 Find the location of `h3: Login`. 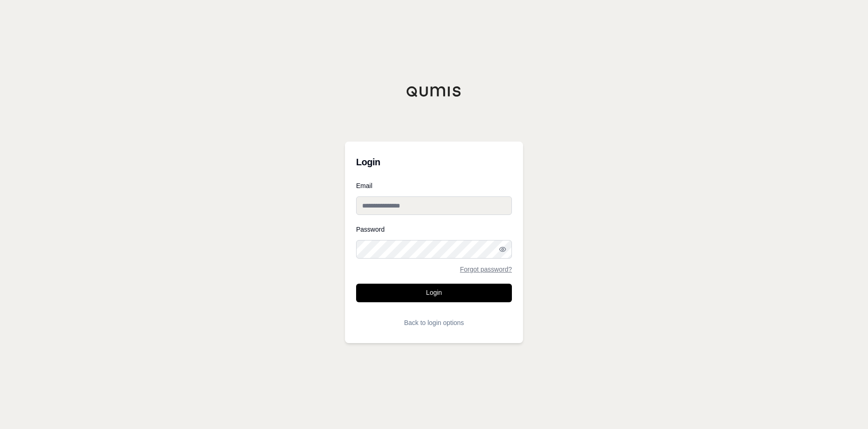

h3: Login is located at coordinates (434, 162).